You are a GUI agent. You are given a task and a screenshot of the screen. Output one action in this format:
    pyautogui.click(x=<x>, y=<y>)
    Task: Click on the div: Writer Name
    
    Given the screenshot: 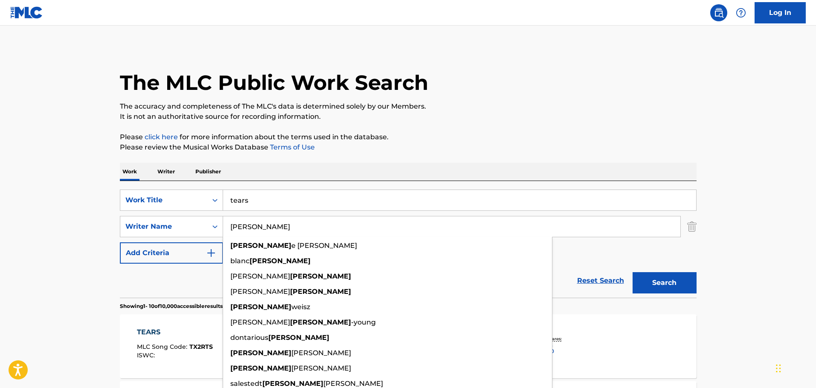 What is the action you would take?
    pyautogui.click(x=164, y=227)
    